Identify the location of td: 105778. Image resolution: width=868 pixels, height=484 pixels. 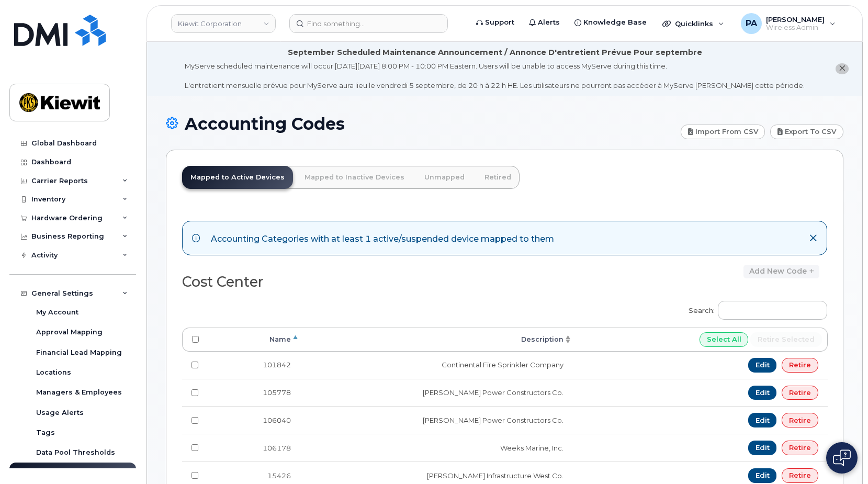
(254, 392).